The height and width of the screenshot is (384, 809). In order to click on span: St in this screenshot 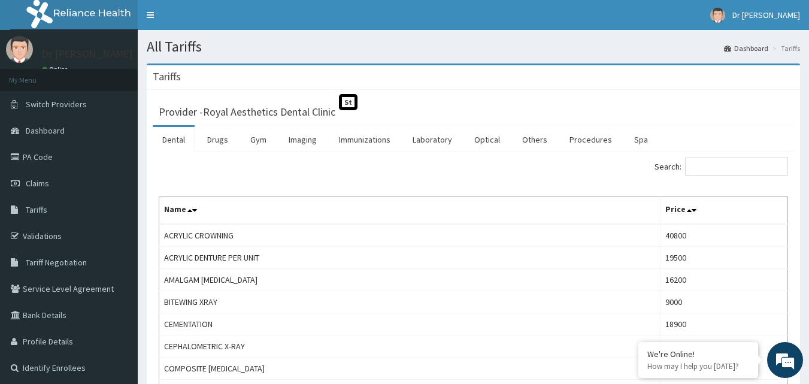, I will do `click(348, 102)`.